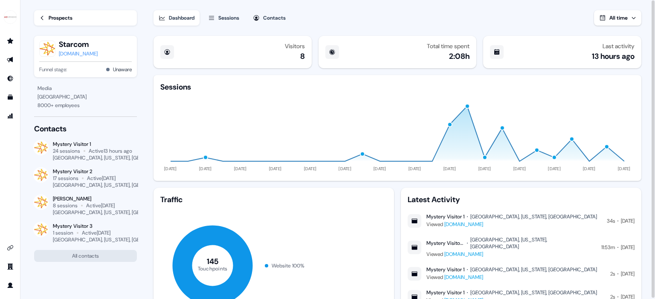  I want to click on div: 2s, so click(612, 274).